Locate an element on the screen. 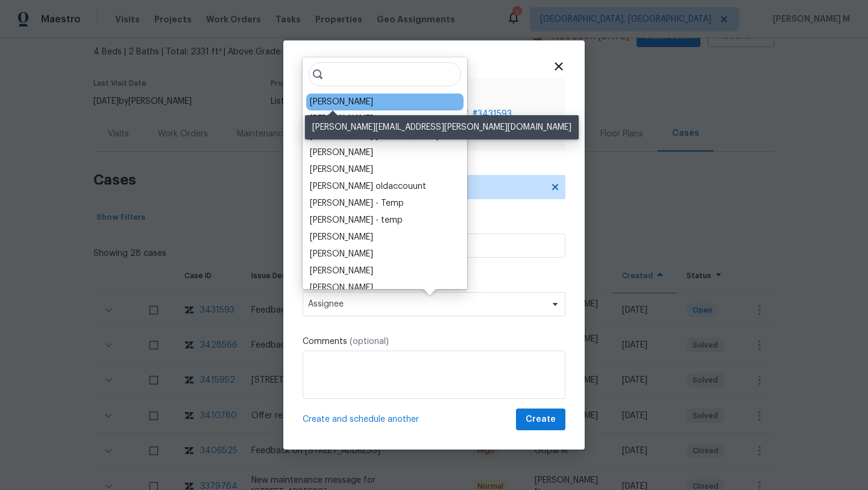  label: Comments is located at coordinates (434, 341).